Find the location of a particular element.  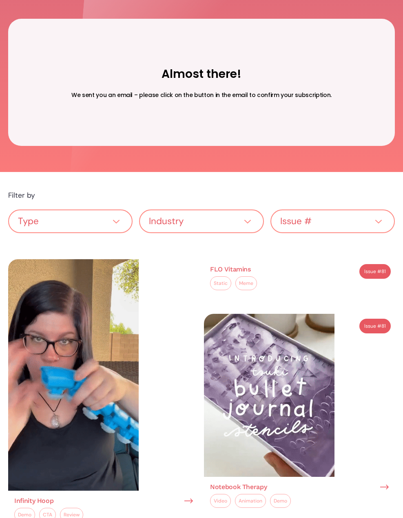

div: Video is located at coordinates (220, 501).